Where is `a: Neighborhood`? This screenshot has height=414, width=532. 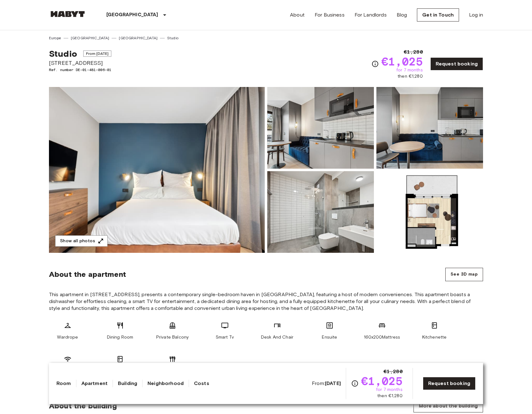 a: Neighborhood is located at coordinates (166, 383).